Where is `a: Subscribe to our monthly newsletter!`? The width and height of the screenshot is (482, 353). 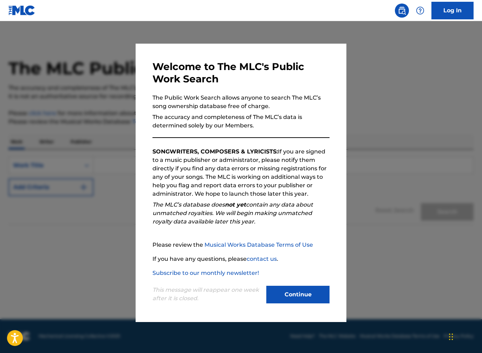
a: Subscribe to our monthly newsletter! is located at coordinates (206, 273).